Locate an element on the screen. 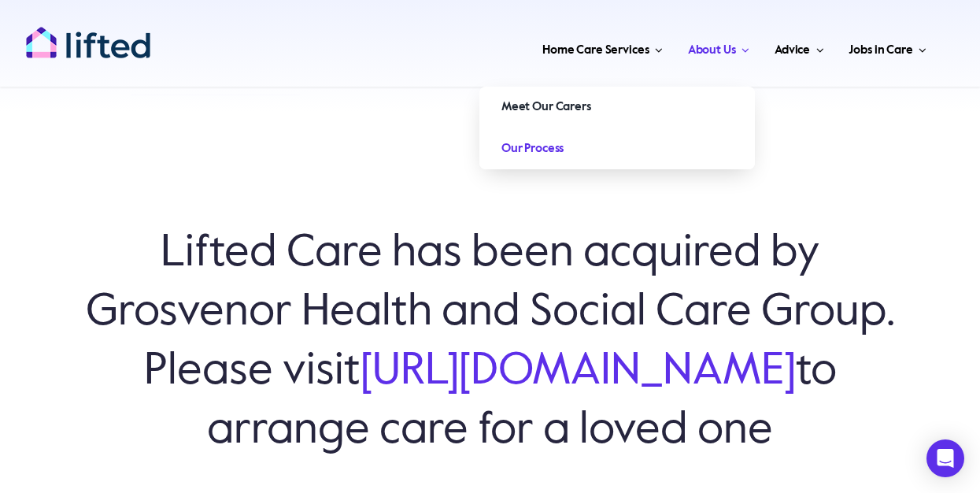 The image size is (980, 493). span: Advice is located at coordinates (792, 51).